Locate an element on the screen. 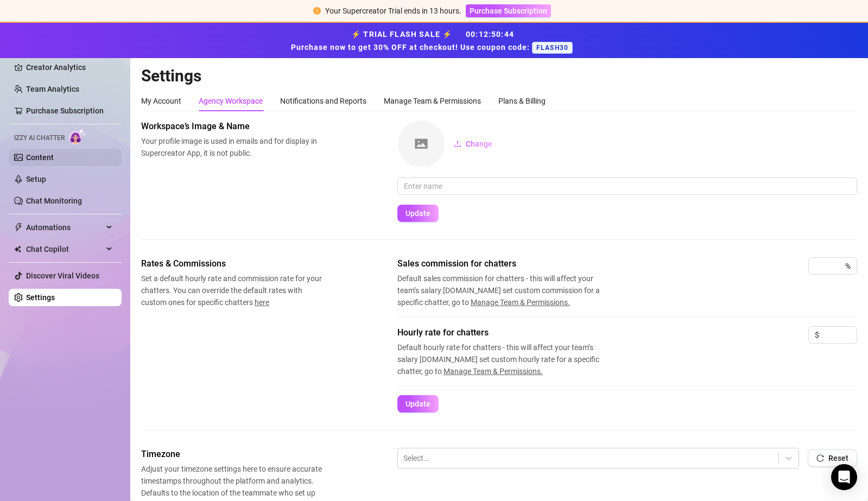  button: Reset is located at coordinates (833, 458).